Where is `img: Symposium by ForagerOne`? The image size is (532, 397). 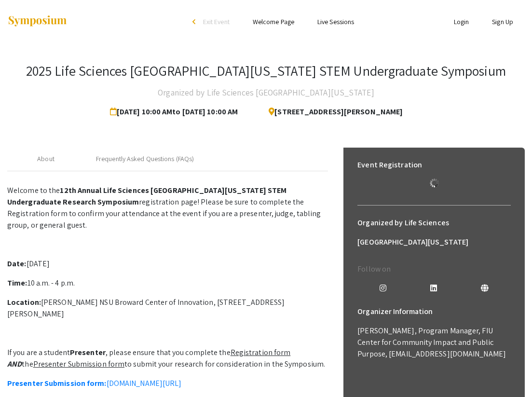 img: Symposium by ForagerOne is located at coordinates (37, 21).